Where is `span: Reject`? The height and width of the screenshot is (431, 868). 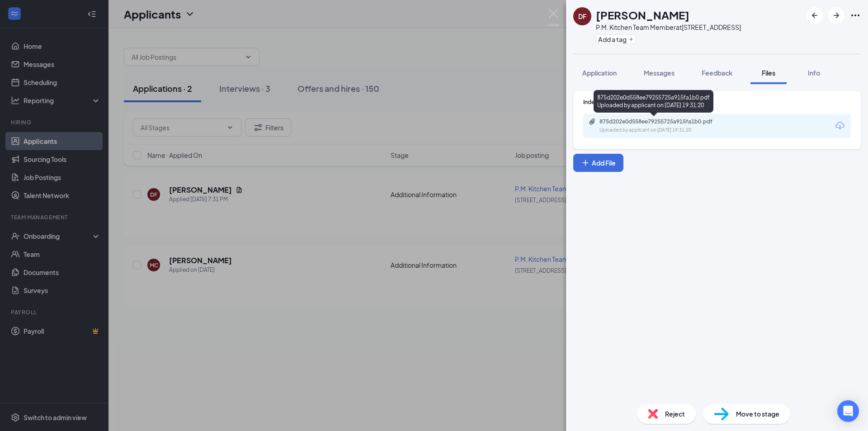
span: Reject is located at coordinates (675, 413).